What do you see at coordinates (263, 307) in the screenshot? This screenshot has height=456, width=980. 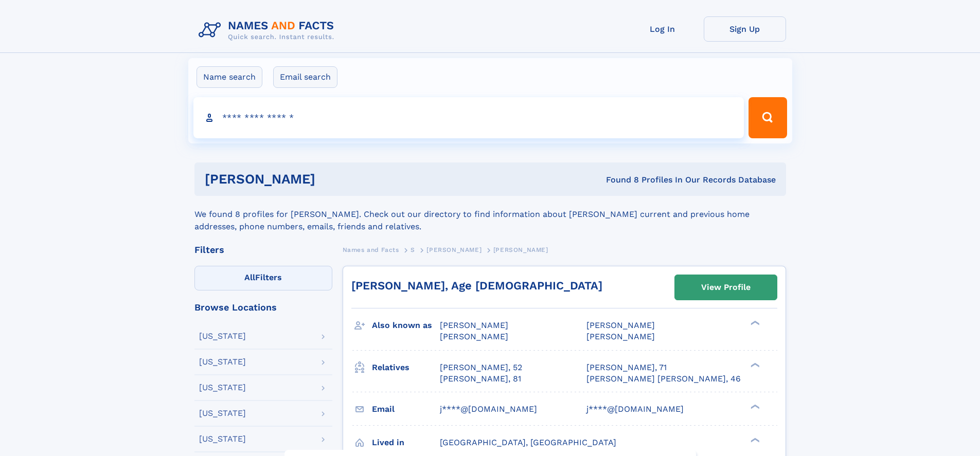 I see `div: Browse Locations` at bounding box center [263, 307].